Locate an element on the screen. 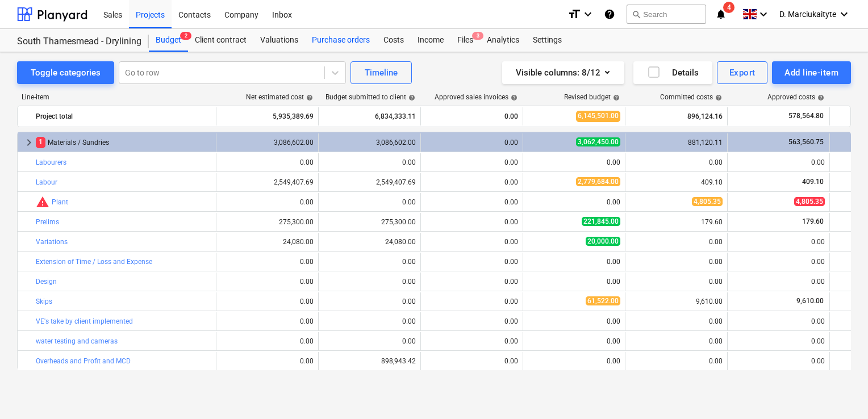  div: Timeline is located at coordinates (381, 73).